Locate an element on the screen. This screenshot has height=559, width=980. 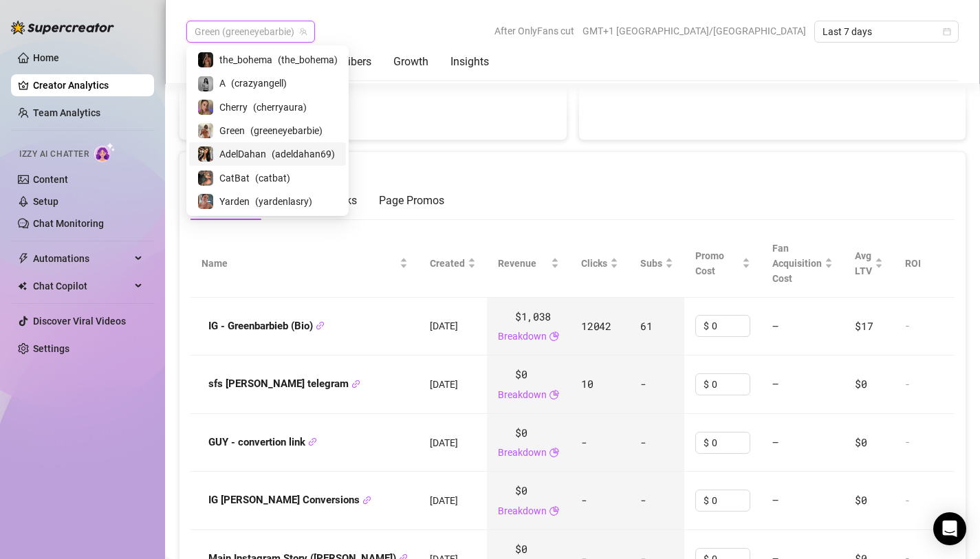
img: AI Chatter is located at coordinates (104, 152).